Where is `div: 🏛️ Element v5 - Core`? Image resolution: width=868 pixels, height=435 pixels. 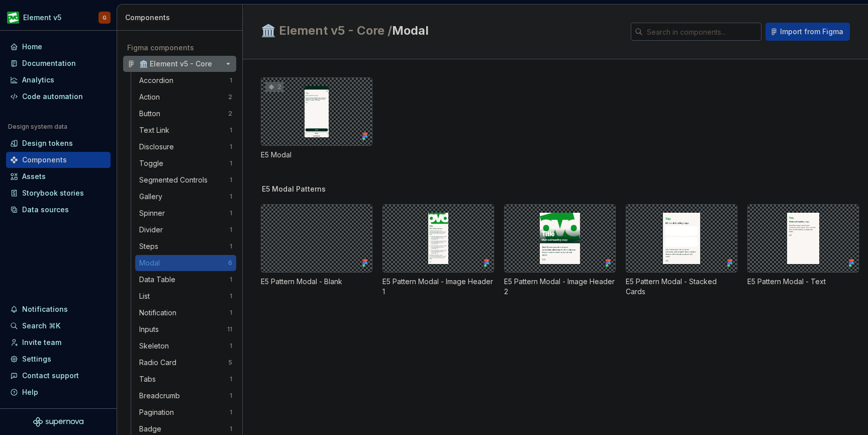
div: 🏛️ Element v5 - Core is located at coordinates (176, 64).